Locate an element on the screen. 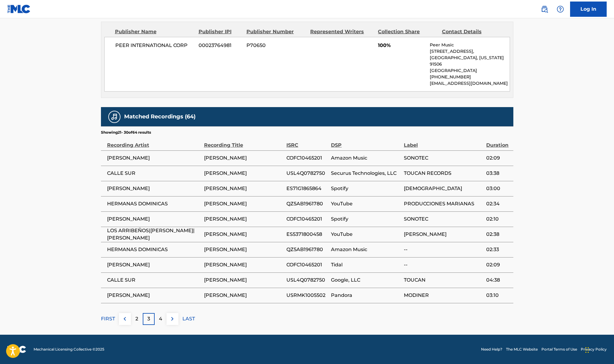 This screenshot has height=364, width=614. span: 03:10 is located at coordinates (498, 296).